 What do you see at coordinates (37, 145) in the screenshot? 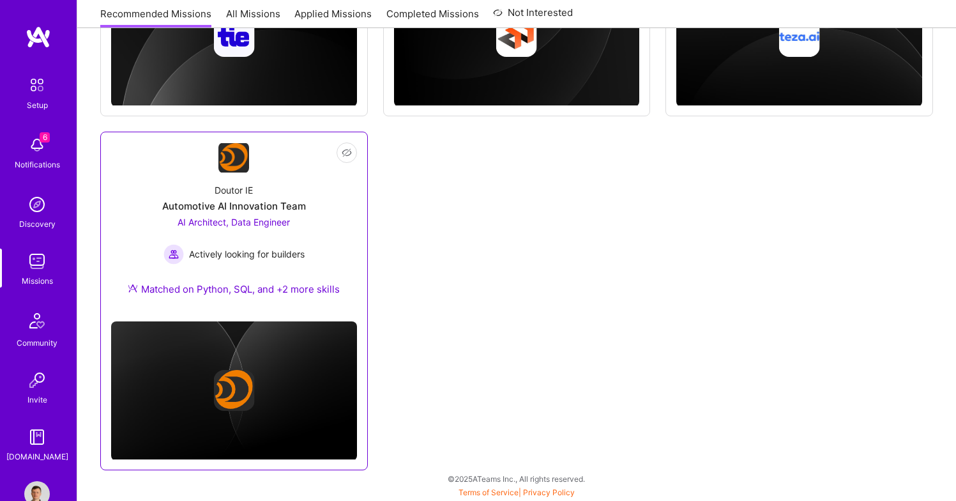
I see `img: bell` at bounding box center [37, 145].